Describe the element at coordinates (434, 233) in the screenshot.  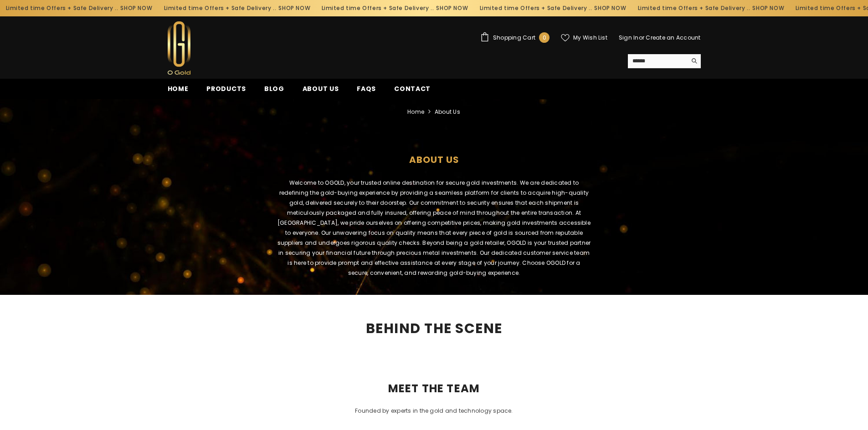
I see `div: Welcome to OGOLD, your trusted online destination for secure gold investments. We are dedicated t...` at that location.